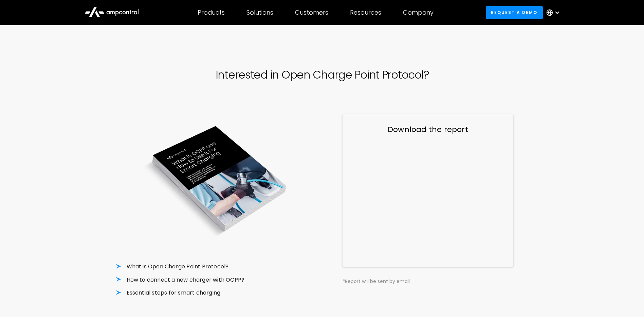  I want to click on li: Essential steps for smart charging, so click(216, 293).